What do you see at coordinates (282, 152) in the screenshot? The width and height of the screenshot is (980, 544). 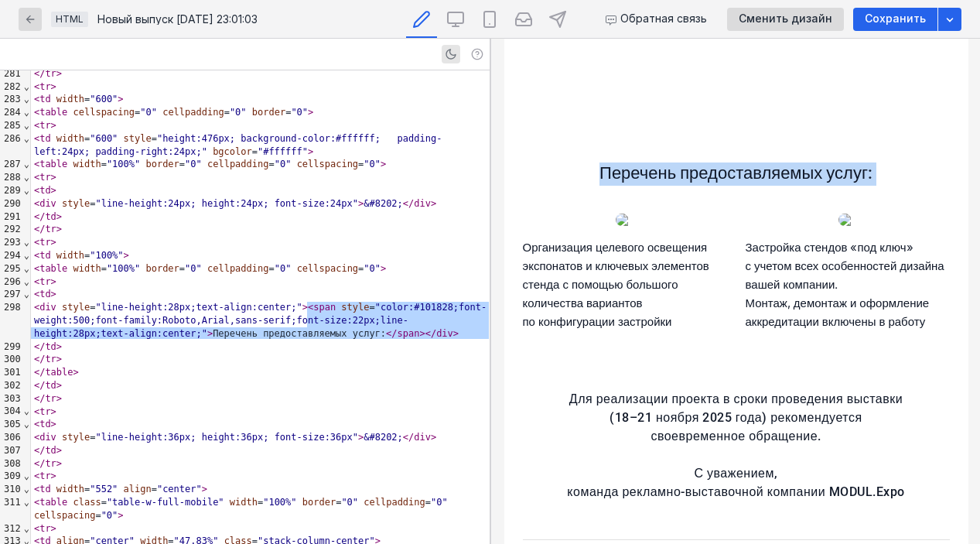 I see `span: "#ffffff"` at bounding box center [282, 152].